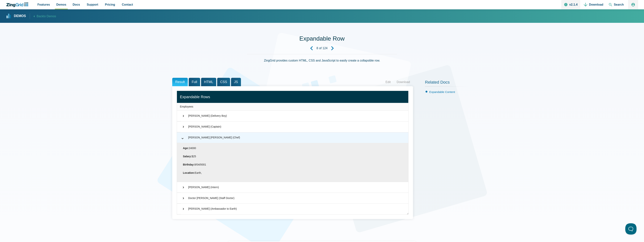 The image size is (644, 242). I want to click on span: Employees, so click(186, 106).